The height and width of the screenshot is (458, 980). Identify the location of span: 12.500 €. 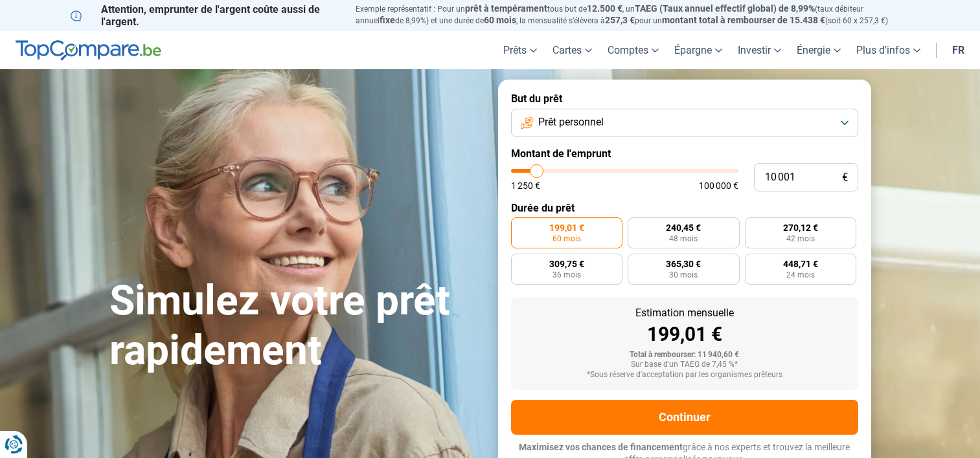
(605, 8).